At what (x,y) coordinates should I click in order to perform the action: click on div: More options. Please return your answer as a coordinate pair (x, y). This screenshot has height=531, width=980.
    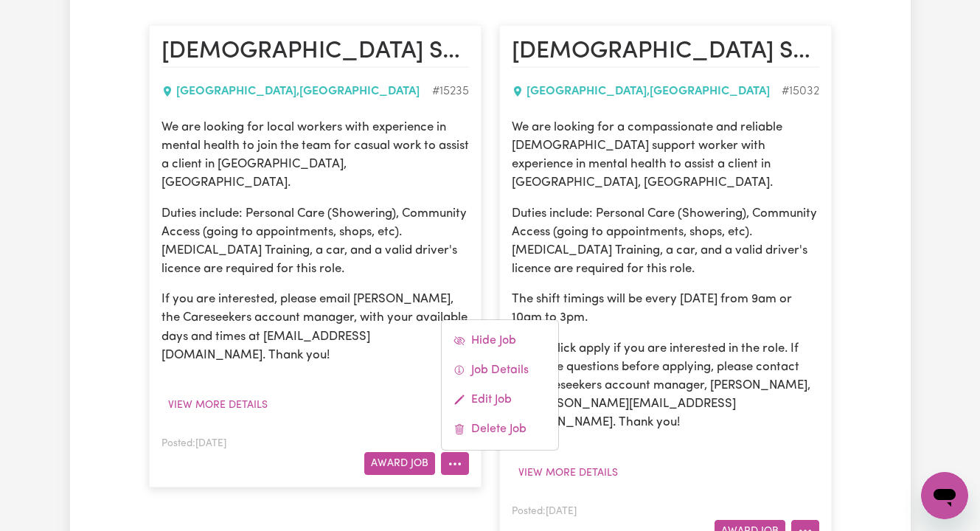
    Looking at the image, I should click on (500, 385).